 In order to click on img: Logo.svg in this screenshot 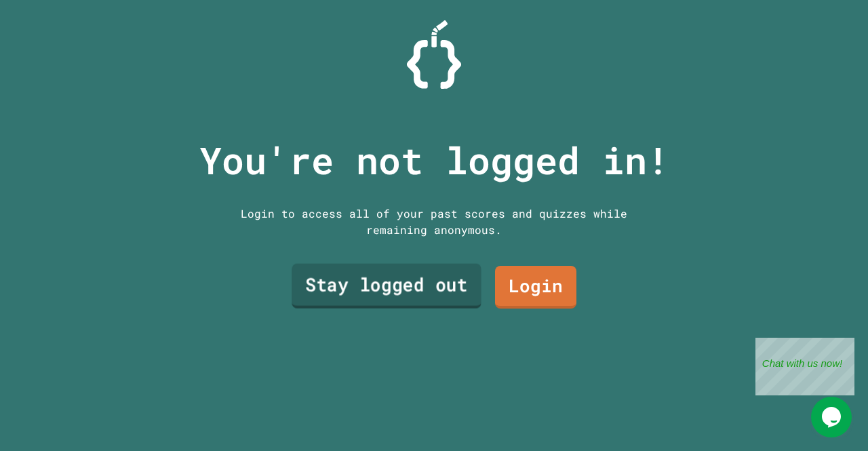, I will do `click(434, 54)`.